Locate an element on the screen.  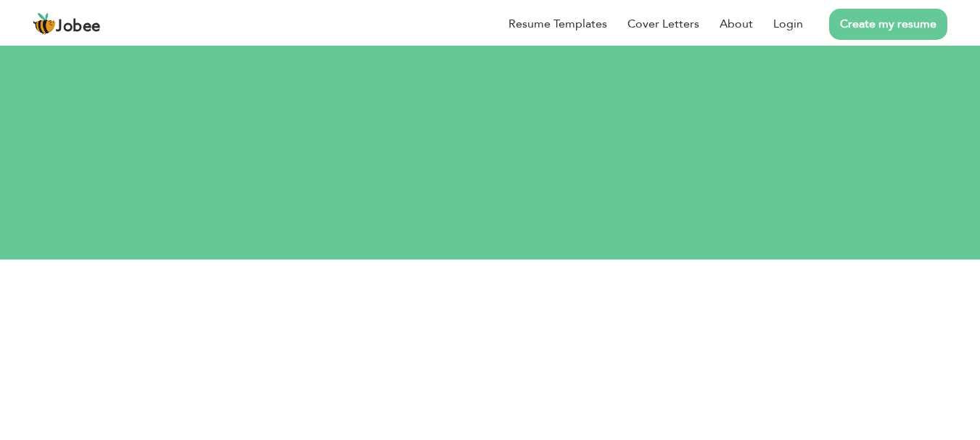
img: jobee.io is located at coordinates (44, 24).